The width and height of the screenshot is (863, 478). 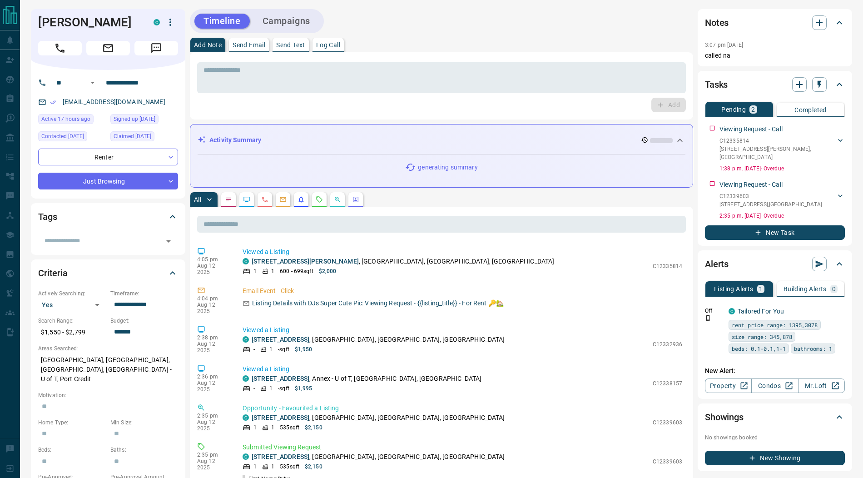 What do you see at coordinates (734, 109) in the screenshot?
I see `p: Pending` at bounding box center [734, 109].